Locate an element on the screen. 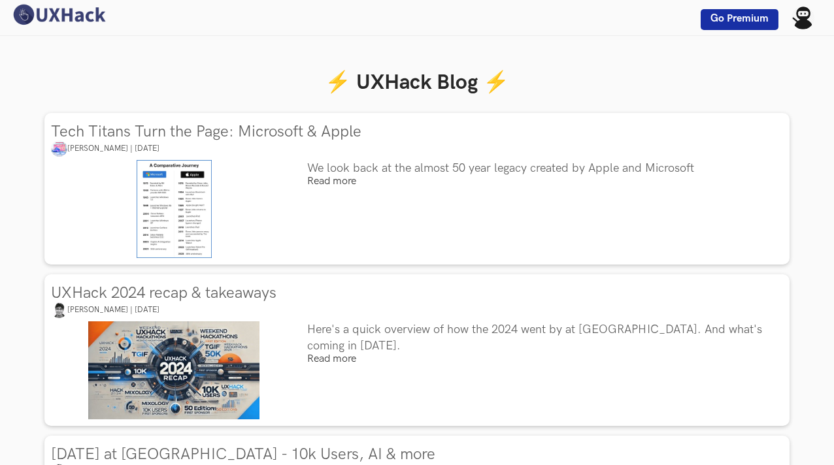  h3: UXHack 2024 recap & takeaways is located at coordinates (420, 293).